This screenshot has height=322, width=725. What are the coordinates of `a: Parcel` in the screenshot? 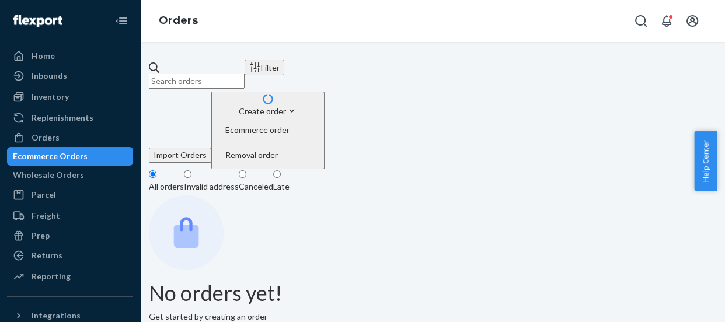 It's located at (70, 195).